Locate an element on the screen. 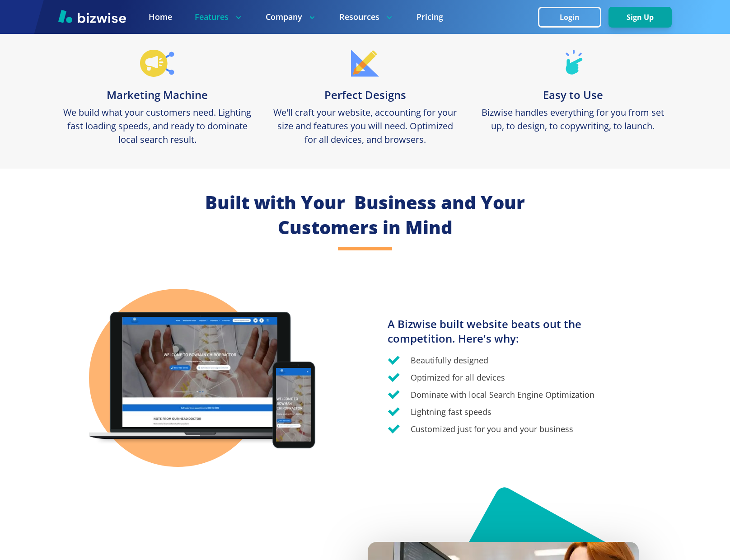  p: Resources is located at coordinates (366, 16).